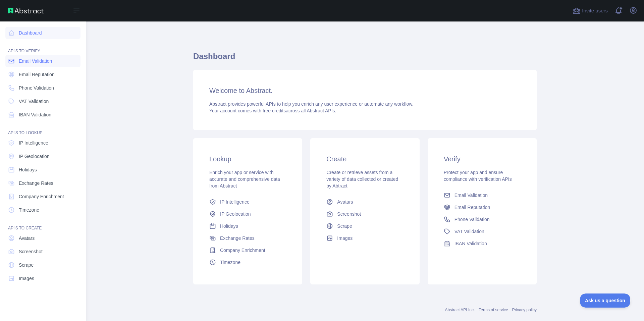 Image resolution: width=644 pixels, height=321 pixels. Describe the element at coordinates (244, 179) in the screenshot. I see `span: Enrich your app or service with accurate and comprehensive data from Abstract` at that location.